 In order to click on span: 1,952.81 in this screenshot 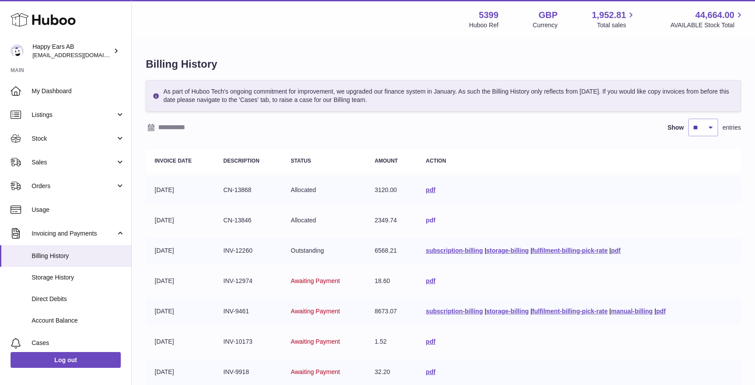, I will do `click(609, 15)`.